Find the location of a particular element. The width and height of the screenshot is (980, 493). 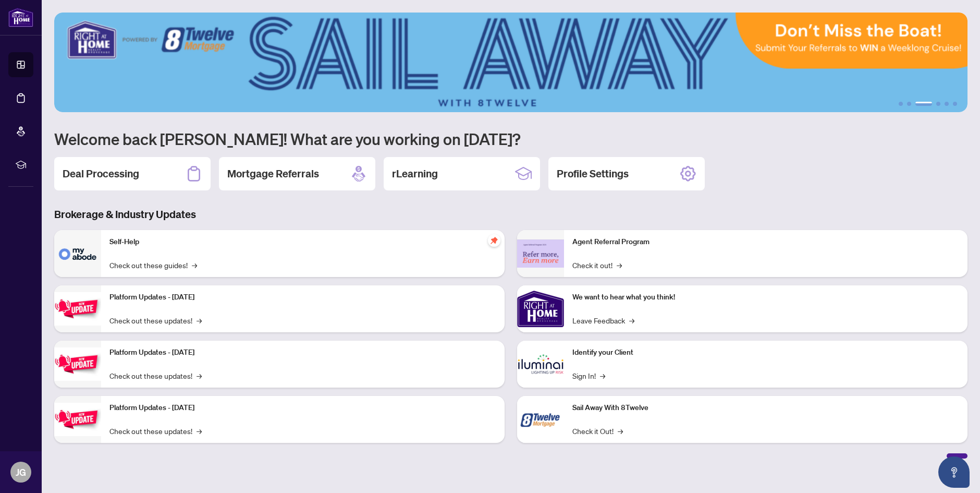

img: logo is located at coordinates (21, 17).